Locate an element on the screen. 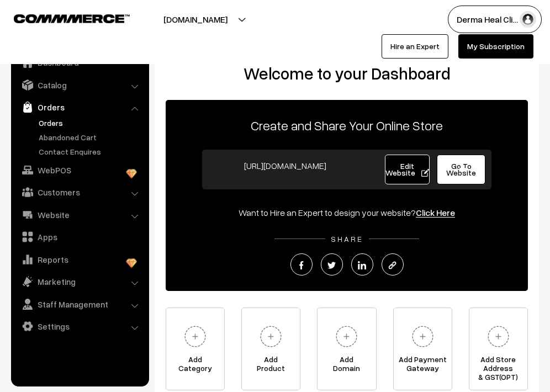 The height and width of the screenshot is (392, 550). a: WebPOS is located at coordinates (80, 170).